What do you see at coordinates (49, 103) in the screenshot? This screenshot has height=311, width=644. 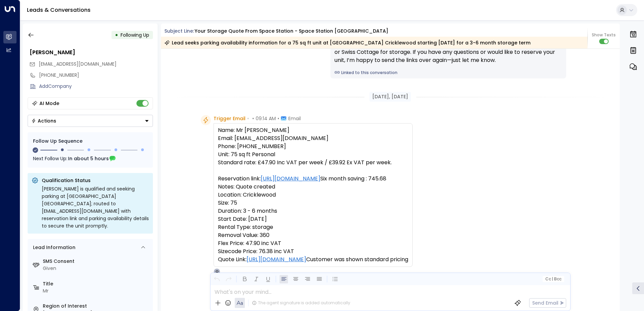 I see `div: AI Mode` at bounding box center [49, 103].